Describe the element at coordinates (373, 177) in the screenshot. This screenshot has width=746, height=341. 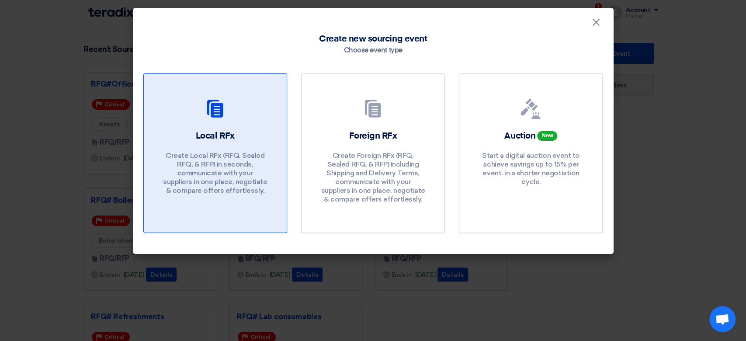
I see `p: Create Foreign RFx (RFQ, Sealed RFQ, & RFP) including Shipping and Delivery Terms, communicate wi...` at that location.